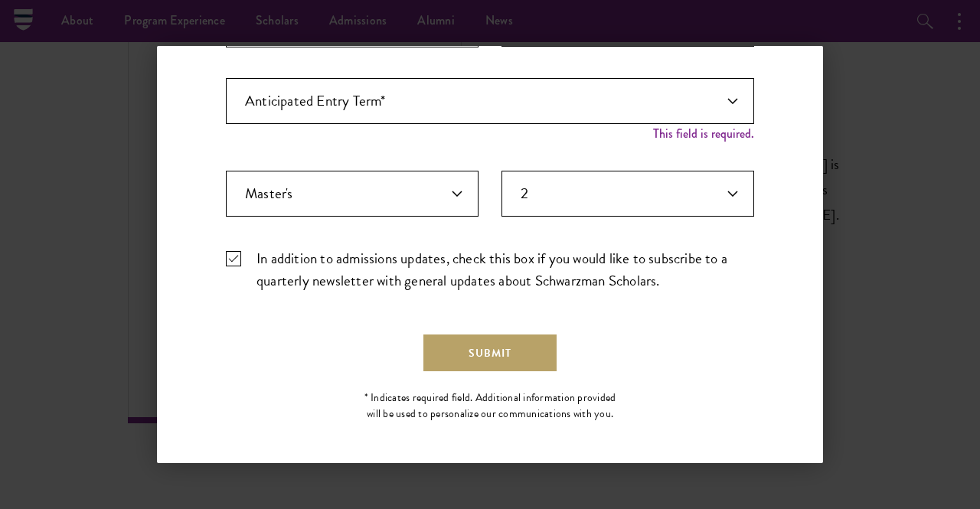 Image resolution: width=980 pixels, height=509 pixels. I want to click on div: Anticipated Entry Term*, so click(490, 108).